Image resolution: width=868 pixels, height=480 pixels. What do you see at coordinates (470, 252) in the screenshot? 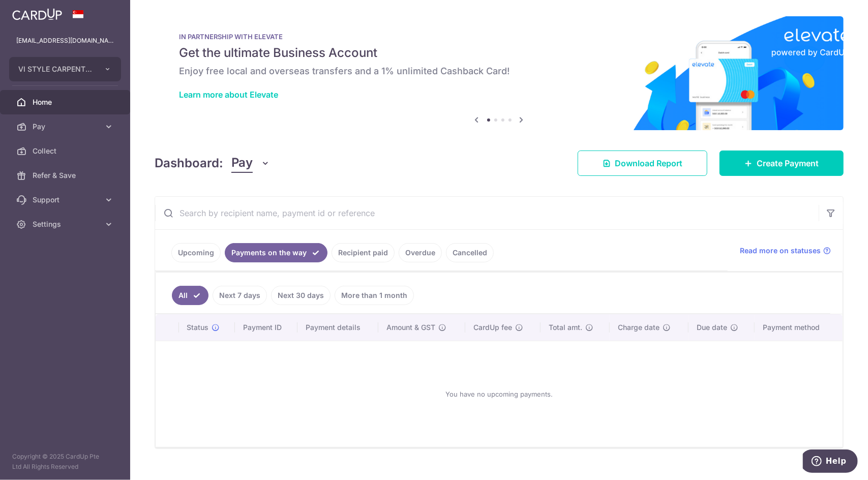
I see `a: Cancelled` at bounding box center [470, 252].